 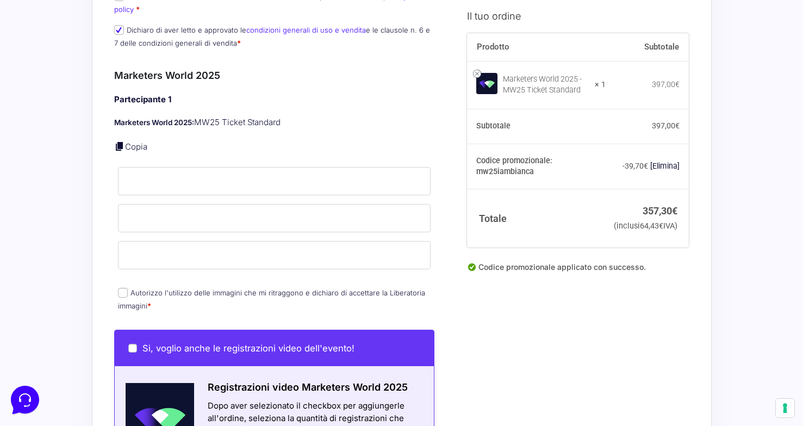 What do you see at coordinates (136, 146) in the screenshot?
I see `a: Copia` at bounding box center [136, 146].